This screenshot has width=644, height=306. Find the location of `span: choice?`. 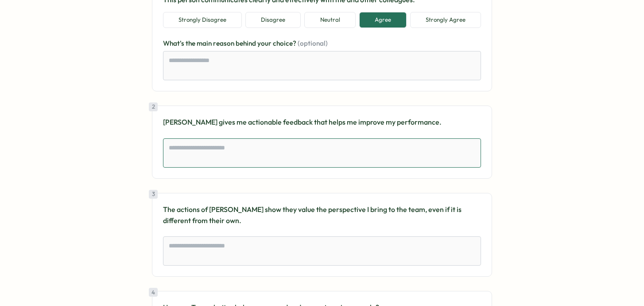

span: choice? is located at coordinates (285, 43).